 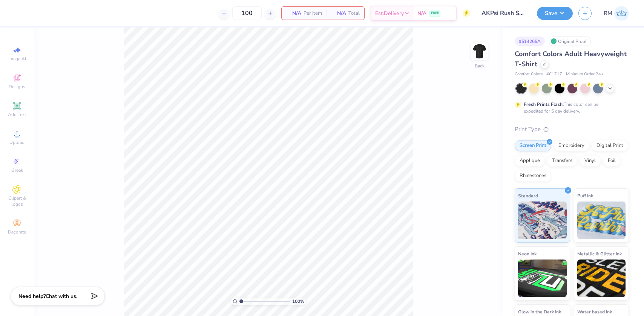 What do you see at coordinates (610, 146) in the screenshot?
I see `div: Digital Print` at bounding box center [610, 146].